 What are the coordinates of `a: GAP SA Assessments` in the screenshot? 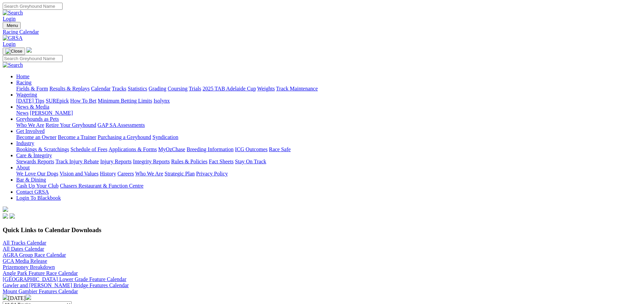 It's located at (122, 125).